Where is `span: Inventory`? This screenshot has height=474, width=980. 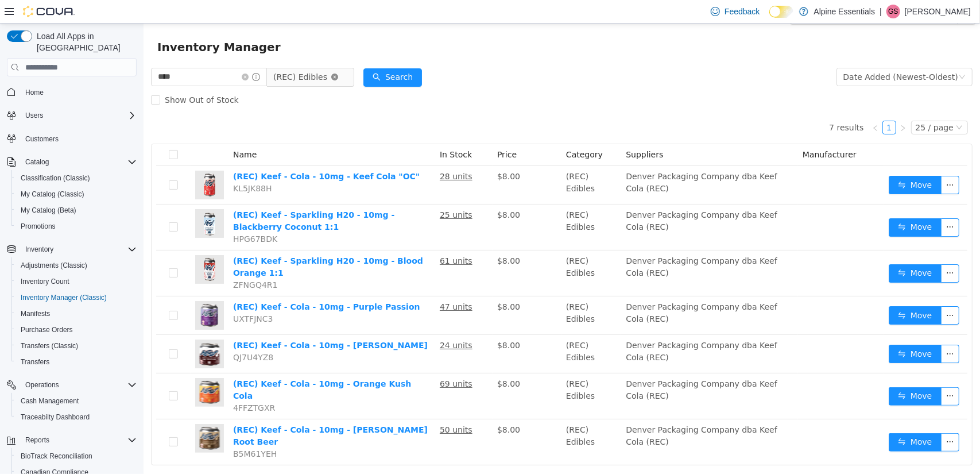 span: Inventory is located at coordinates (79, 249).